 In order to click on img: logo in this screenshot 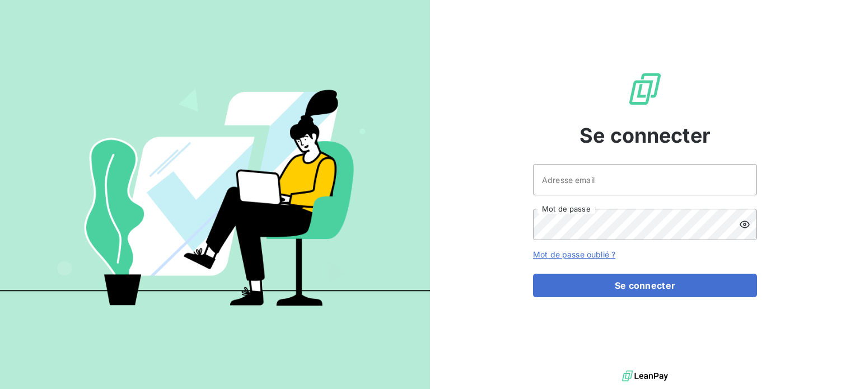, I will do `click(645, 376)`.